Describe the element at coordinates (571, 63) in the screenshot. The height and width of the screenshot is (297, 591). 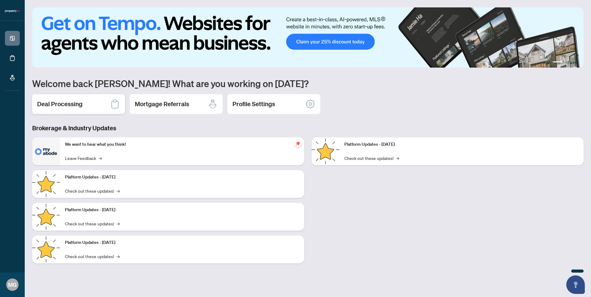
I see `button: 3` at that location.